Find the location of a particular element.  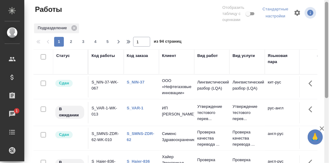

td: англ-рус is located at coordinates (282, 138).